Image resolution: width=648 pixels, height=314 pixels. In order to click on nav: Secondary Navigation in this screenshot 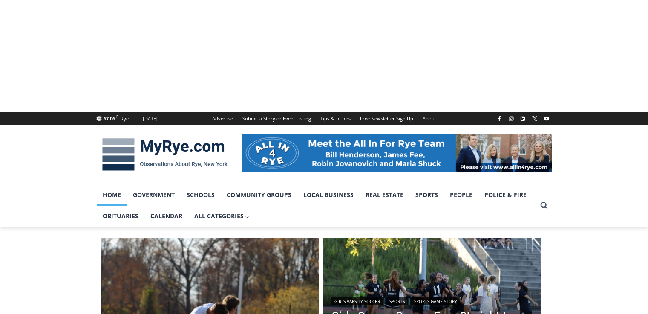, I will do `click(324, 118)`.